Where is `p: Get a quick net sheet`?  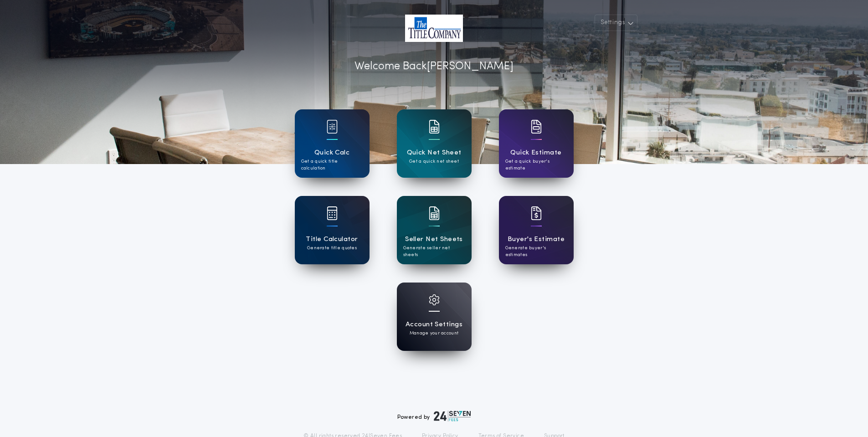
p: Get a quick net sheet is located at coordinates (434, 161).